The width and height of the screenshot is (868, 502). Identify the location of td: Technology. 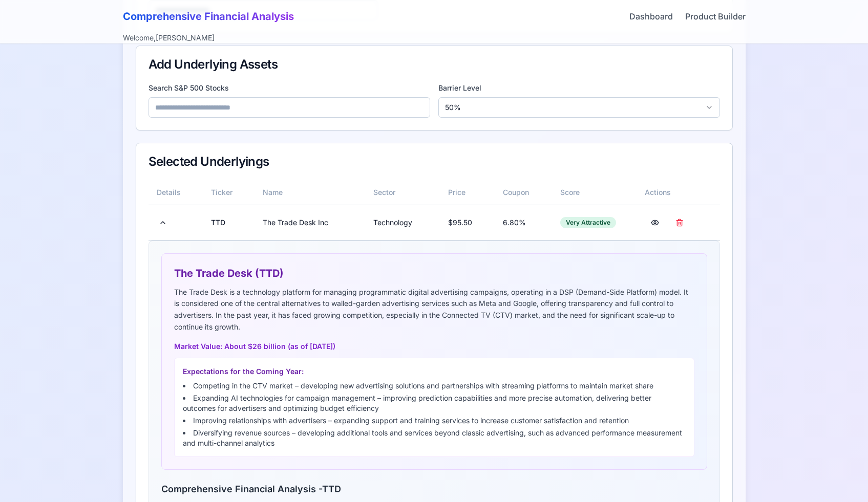
(402, 222).